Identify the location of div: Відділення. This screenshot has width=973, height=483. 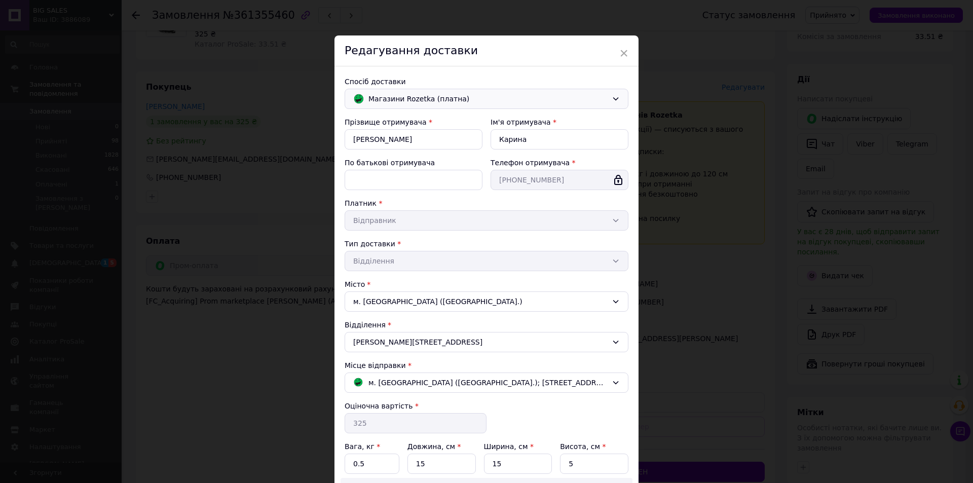
(487, 325).